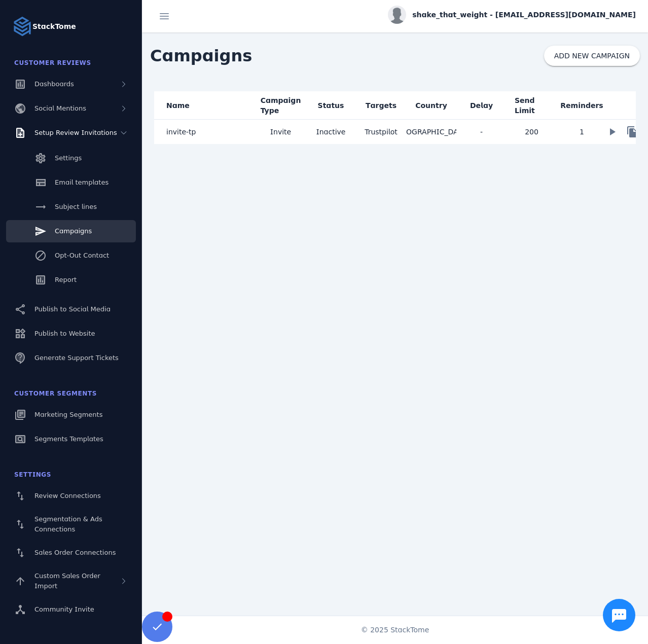 The height and width of the screenshot is (644, 648). Describe the element at coordinates (331, 132) in the screenshot. I see `mat-cell: Inactive` at that location.